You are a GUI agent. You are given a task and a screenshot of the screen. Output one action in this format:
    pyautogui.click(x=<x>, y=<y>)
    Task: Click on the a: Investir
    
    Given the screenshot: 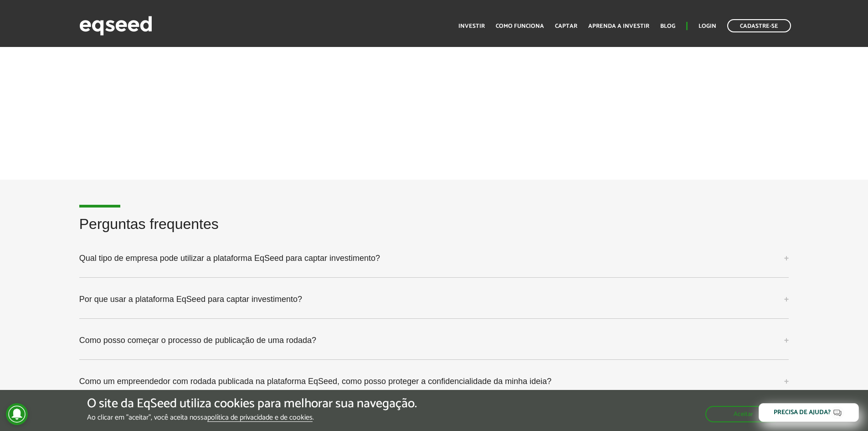 What is the action you would take?
    pyautogui.click(x=472, y=26)
    